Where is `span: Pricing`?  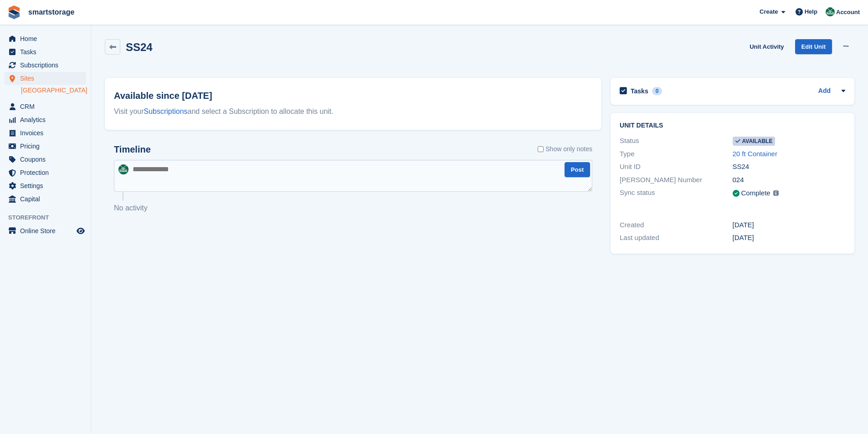
span: Pricing is located at coordinates (48, 147).